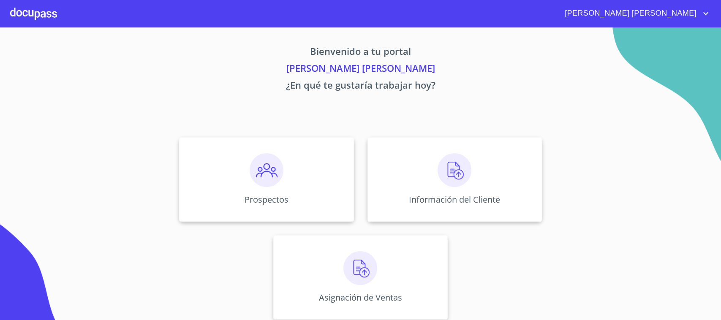 This screenshot has width=721, height=320. Describe the element at coordinates (361, 53) in the screenshot. I see `p: Bienvenido a tu portal` at that location.